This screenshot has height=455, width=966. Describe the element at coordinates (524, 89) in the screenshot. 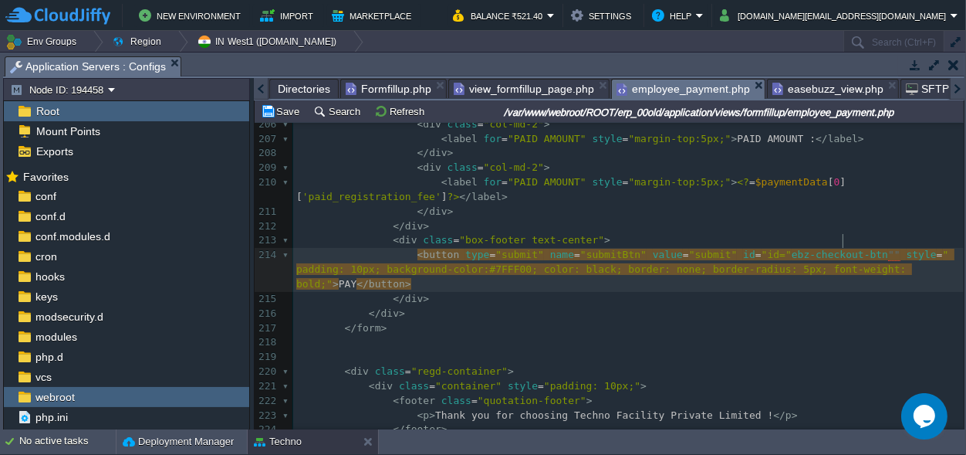

I see `span: view_formfillup_page.php` at that location.